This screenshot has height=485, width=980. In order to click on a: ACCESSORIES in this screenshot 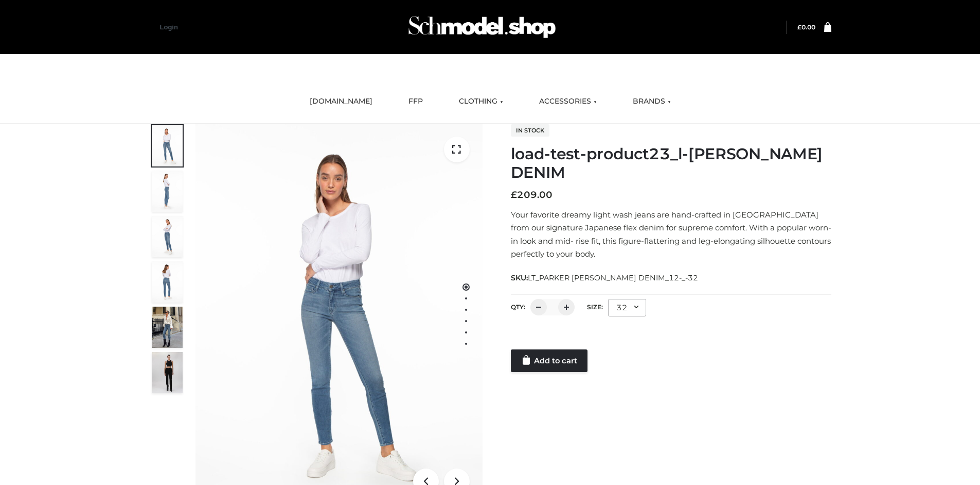, I will do `click(568, 102)`.